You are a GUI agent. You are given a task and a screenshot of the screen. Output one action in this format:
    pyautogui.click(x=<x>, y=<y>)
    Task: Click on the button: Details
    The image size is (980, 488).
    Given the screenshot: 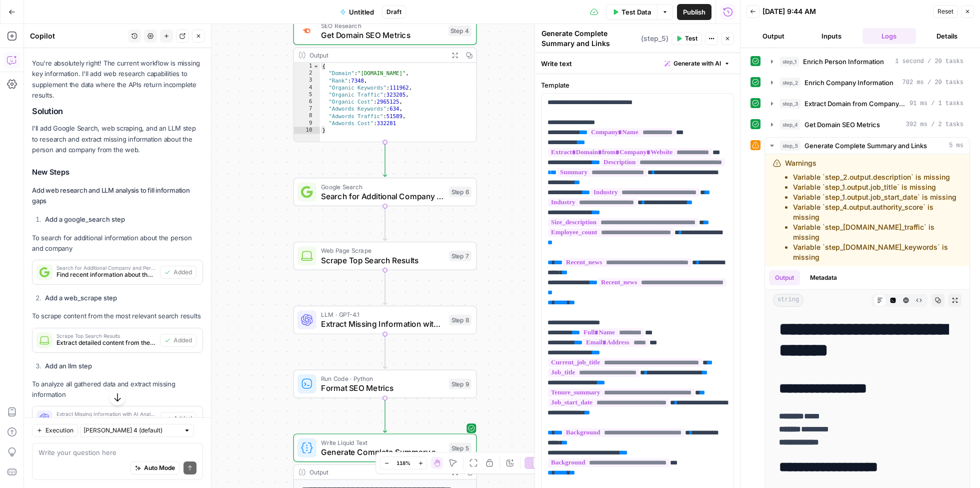 What is the action you would take?
    pyautogui.click(x=947, y=36)
    